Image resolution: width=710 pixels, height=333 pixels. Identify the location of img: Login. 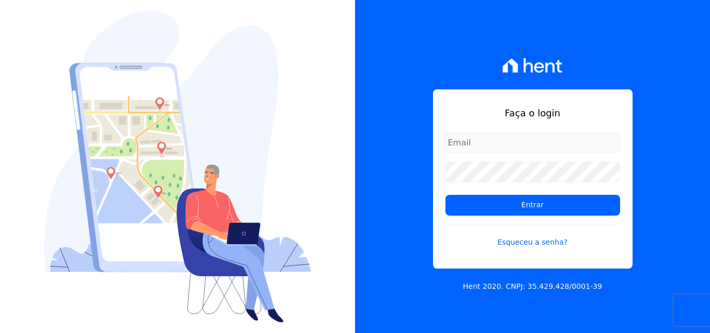
(178, 166).